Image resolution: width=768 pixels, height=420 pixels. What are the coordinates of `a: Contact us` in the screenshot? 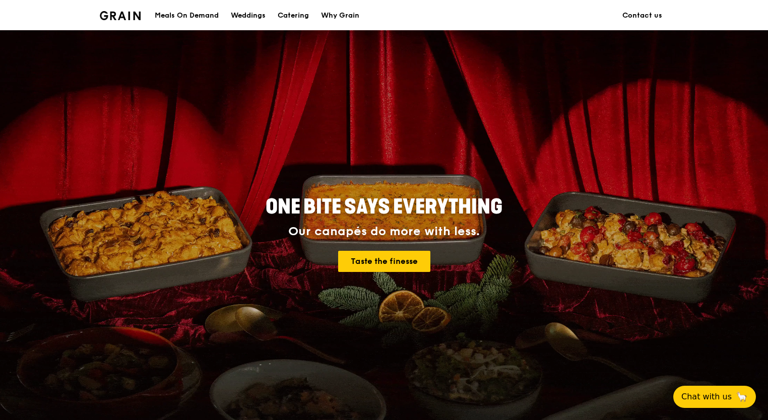 It's located at (642, 16).